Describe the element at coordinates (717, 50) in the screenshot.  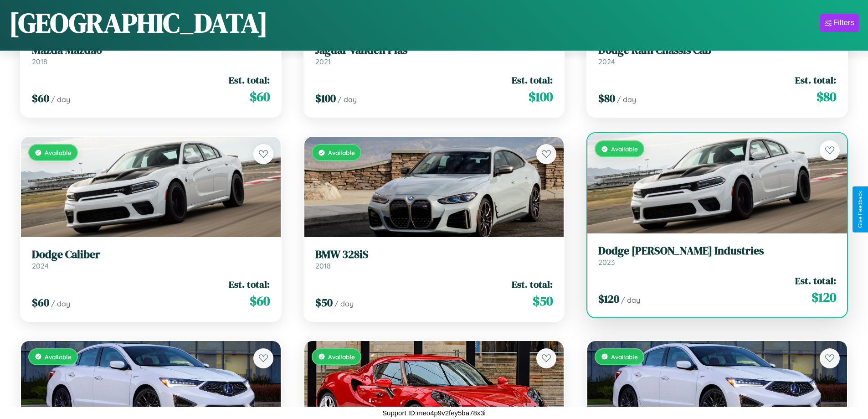
I see `h3: Dodge Ram Chassis Cab` at that location.